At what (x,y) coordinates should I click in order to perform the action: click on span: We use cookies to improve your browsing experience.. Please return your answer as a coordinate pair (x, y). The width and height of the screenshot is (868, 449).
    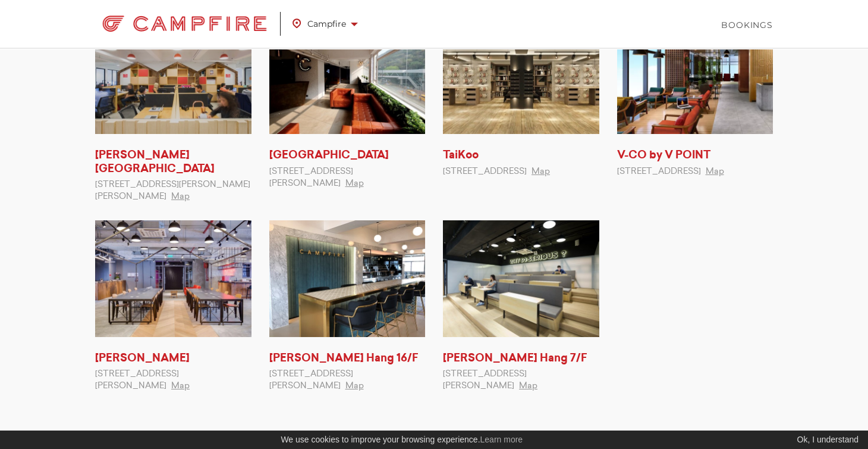
    Looking at the image, I should click on (401, 439).